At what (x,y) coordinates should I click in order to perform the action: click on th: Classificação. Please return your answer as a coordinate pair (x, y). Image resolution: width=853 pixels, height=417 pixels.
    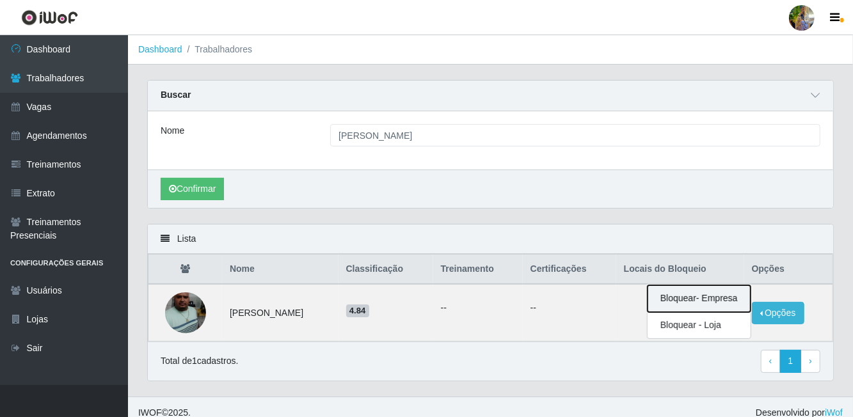
    Looking at the image, I should click on (386, 270).